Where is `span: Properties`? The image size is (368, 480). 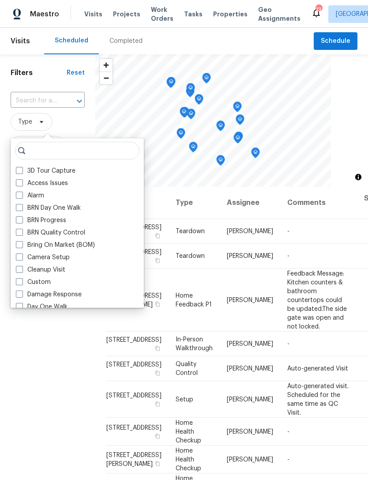 span: Properties is located at coordinates (230, 14).